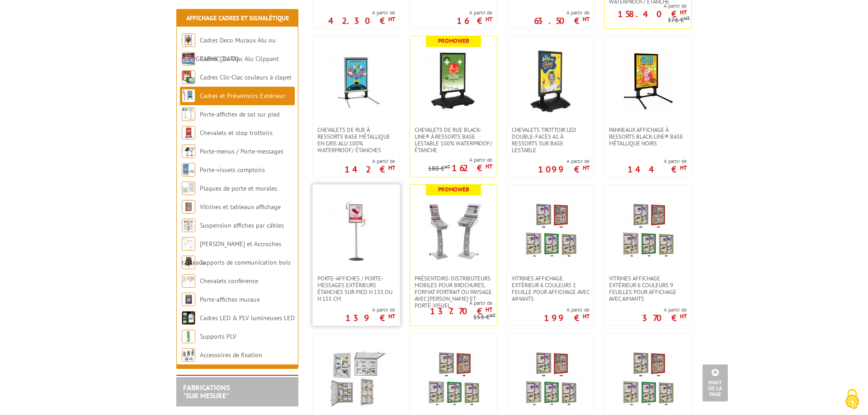 This screenshot has height=415, width=868. Describe the element at coordinates (648, 379) in the screenshot. I see `img: Vitrines extérieur 6 couleurs 18 feuilles fond blanc pour aimants` at that location.